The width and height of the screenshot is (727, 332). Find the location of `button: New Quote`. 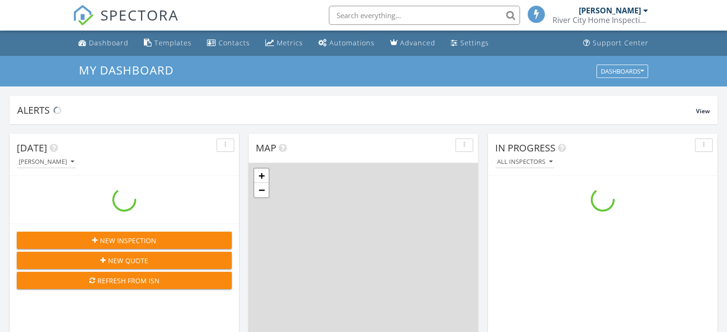

button: New Quote is located at coordinates (124, 261).